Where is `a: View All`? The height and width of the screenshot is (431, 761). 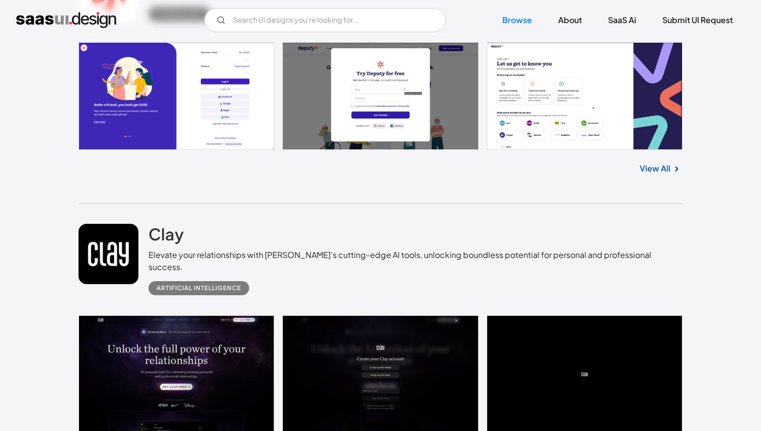 a: View All is located at coordinates (655, 169).